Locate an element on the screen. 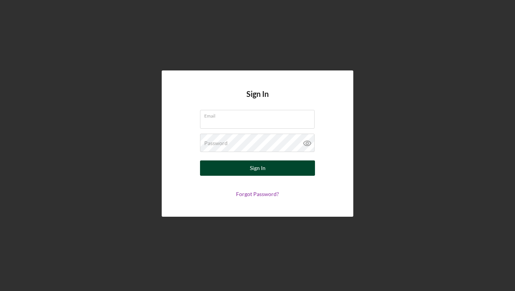  label: Email is located at coordinates (259, 115).